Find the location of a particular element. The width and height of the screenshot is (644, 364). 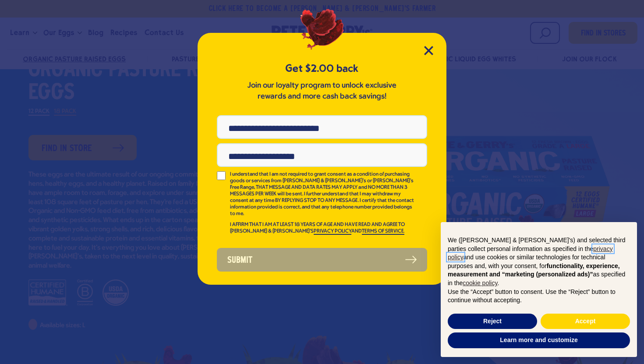

button: Learn more and customize is located at coordinates (539, 340).